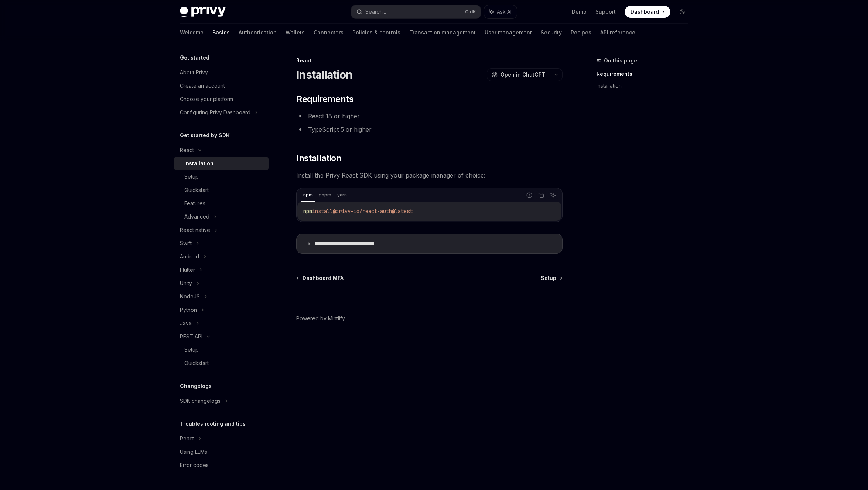  Describe the element at coordinates (320, 278) in the screenshot. I see `a: Dashboard MFA` at that location.